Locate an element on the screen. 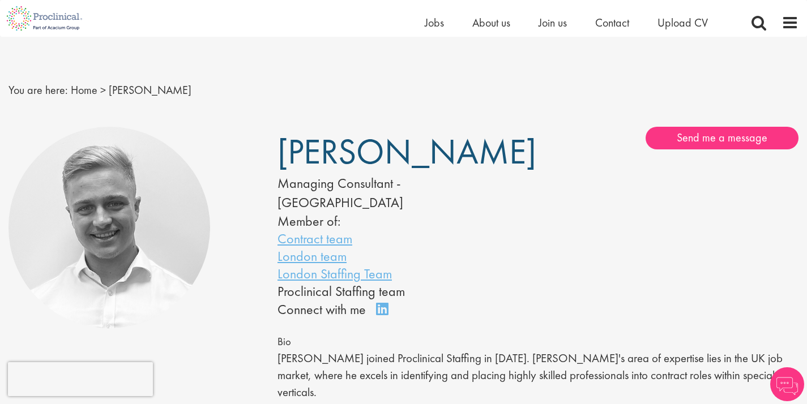 The height and width of the screenshot is (404, 807). a: Contact is located at coordinates (612, 23).